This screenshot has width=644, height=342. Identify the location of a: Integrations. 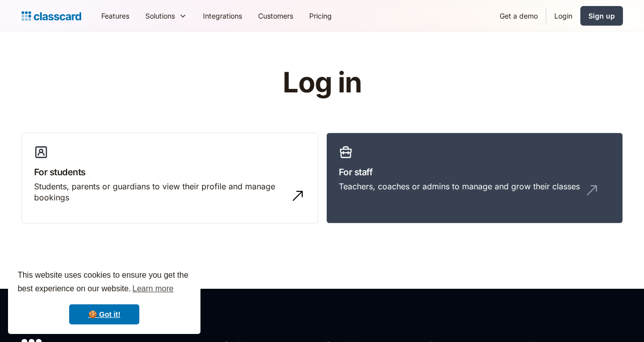
(223, 15).